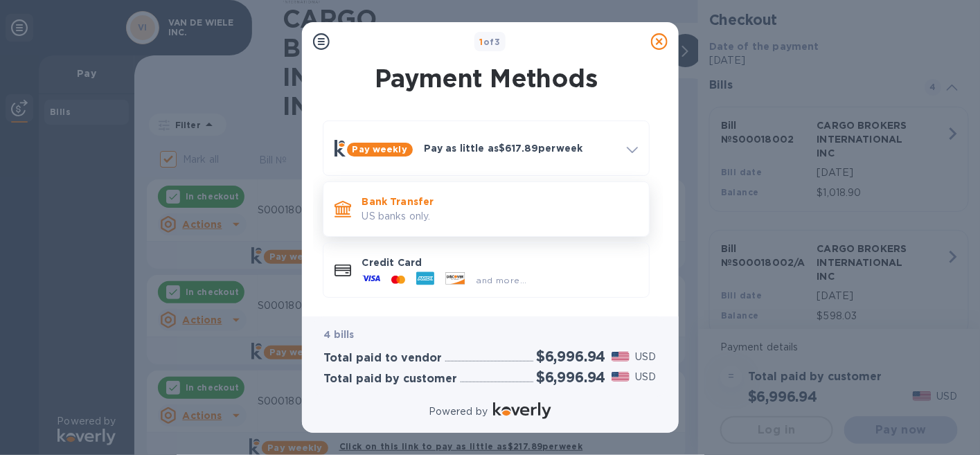  What do you see at coordinates (383, 357) in the screenshot?
I see `h3: Total paid to vendor` at bounding box center [383, 357].